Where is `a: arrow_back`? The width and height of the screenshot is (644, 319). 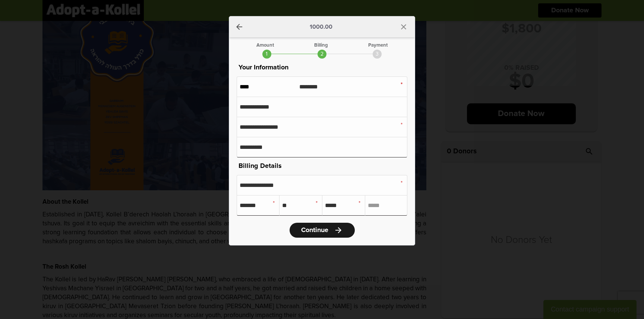
a: arrow_back is located at coordinates (239, 27).